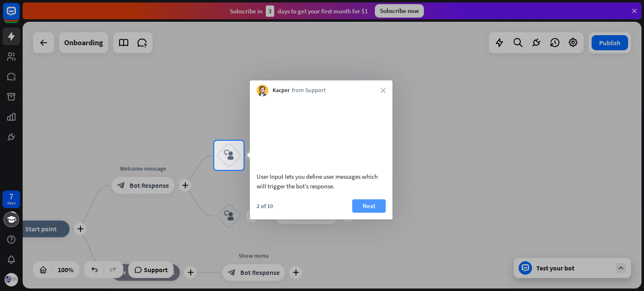 This screenshot has height=291, width=644. Describe the element at coordinates (369, 206) in the screenshot. I see `button: Next` at that location.